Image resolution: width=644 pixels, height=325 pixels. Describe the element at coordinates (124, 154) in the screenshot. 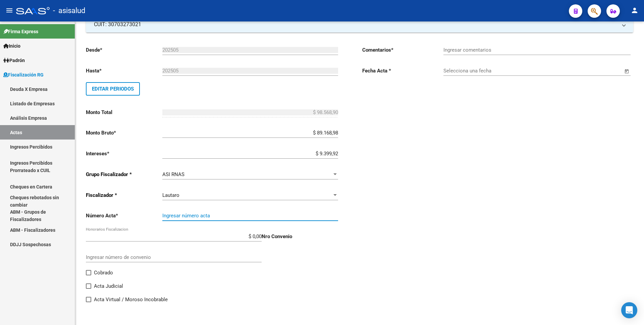

I see `p: Intereses` at that location.